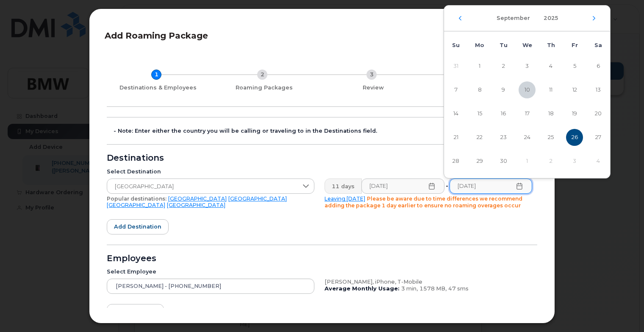  What do you see at coordinates (135, 311) in the screenshot?
I see `span: Add employee` at bounding box center [135, 311].